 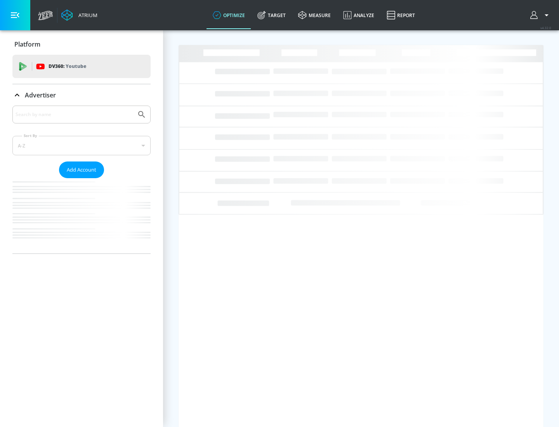 What do you see at coordinates (82, 146) in the screenshot?
I see `div: A-Z` at bounding box center [82, 146].